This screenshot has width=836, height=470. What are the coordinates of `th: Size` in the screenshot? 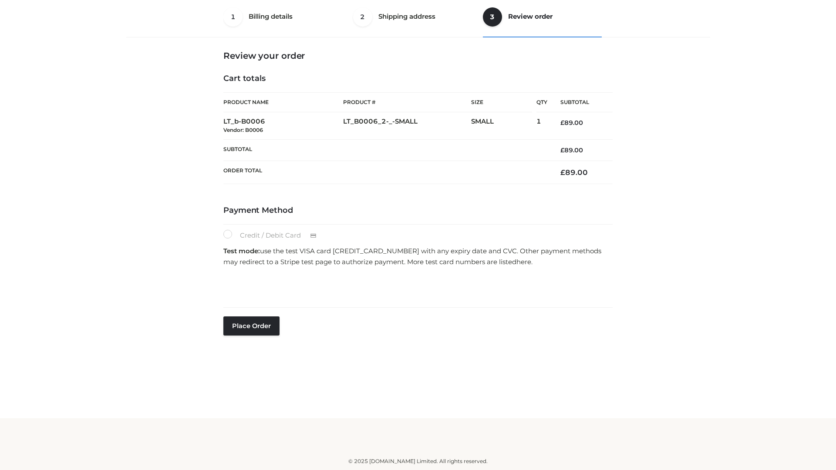 It's located at (502, 102).